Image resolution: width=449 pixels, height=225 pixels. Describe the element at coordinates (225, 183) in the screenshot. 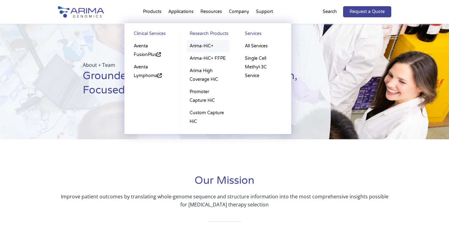

I see `h1: Our Mission` at that location.